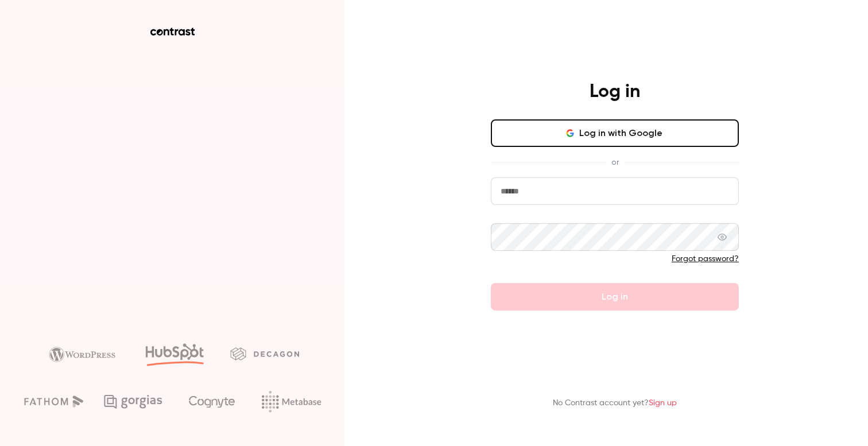 The height and width of the screenshot is (446, 868). What do you see at coordinates (663, 403) in the screenshot?
I see `a: Sign up` at bounding box center [663, 403].